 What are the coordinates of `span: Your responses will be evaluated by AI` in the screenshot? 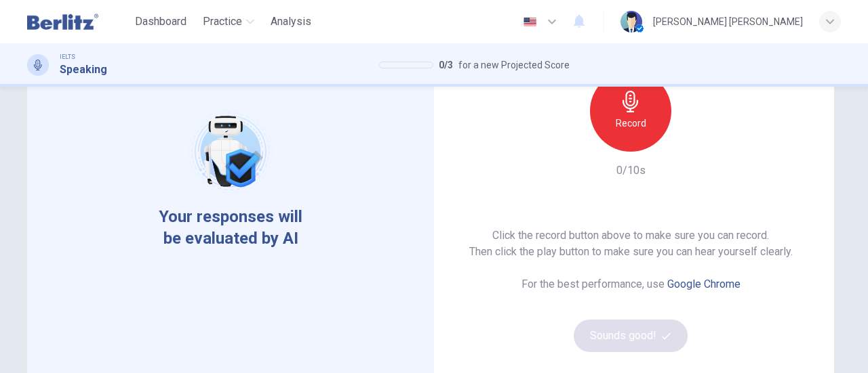 It's located at (231, 228).